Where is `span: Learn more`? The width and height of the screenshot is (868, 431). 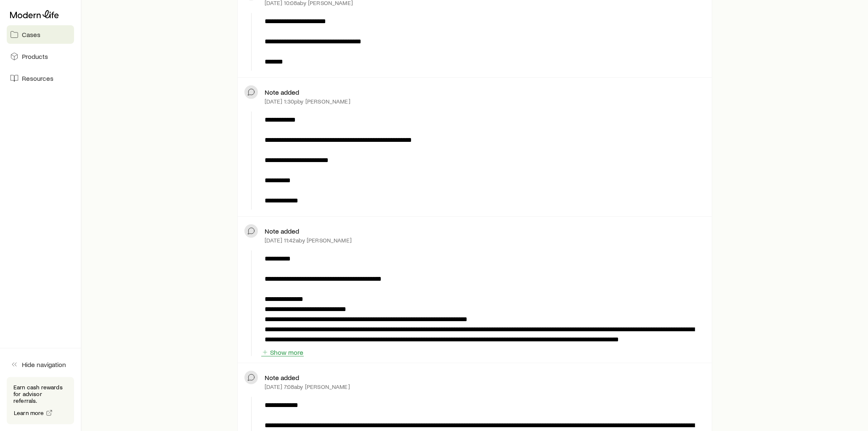
span: Learn more is located at coordinates (29, 413).